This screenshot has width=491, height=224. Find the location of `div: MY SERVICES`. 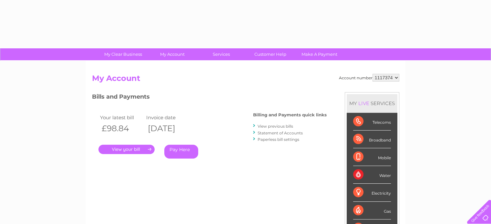

div: MY SERVICES is located at coordinates (372, 103).